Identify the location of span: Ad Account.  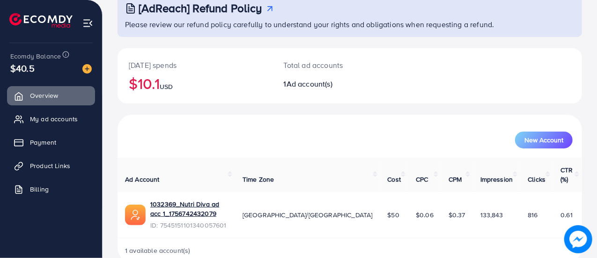
(142, 179).